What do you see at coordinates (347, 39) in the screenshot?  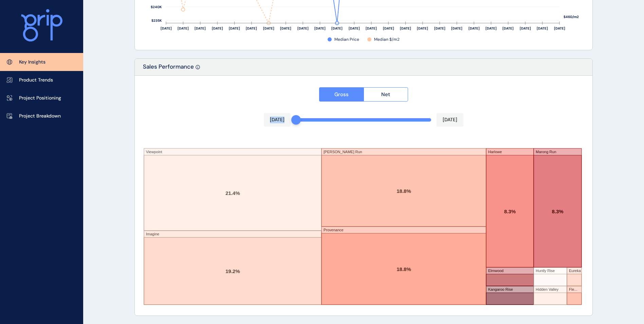 I see `span: Median Price` at bounding box center [347, 39].